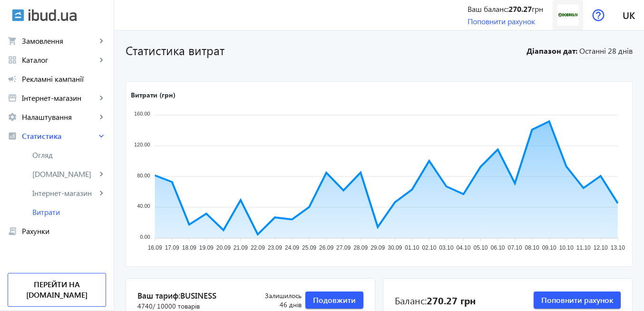  What do you see at coordinates (601, 248) in the screenshot?
I see `tspan: 12.10` at bounding box center [601, 248].